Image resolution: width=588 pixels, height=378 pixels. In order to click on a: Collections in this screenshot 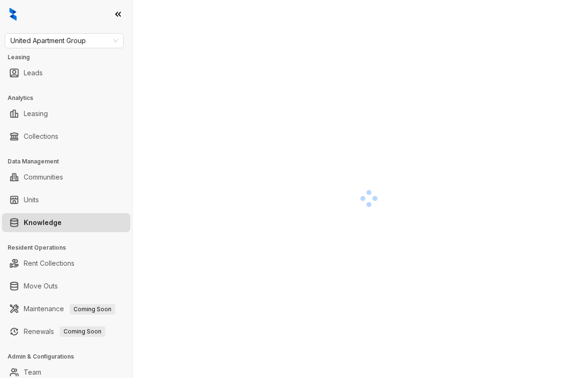, I will do `click(40, 137)`.